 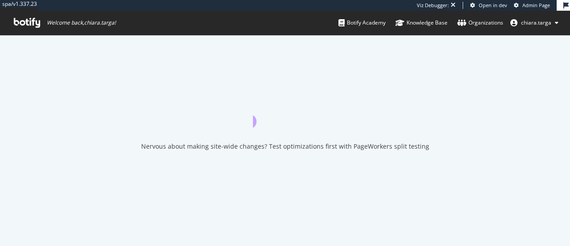 What do you see at coordinates (433, 5) in the screenshot?
I see `div: Viz Debugger:` at bounding box center [433, 5].